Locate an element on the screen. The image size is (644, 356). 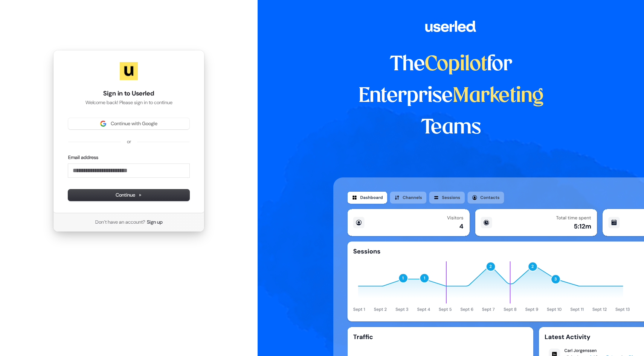
img: Sign in with Google is located at coordinates (103, 123).